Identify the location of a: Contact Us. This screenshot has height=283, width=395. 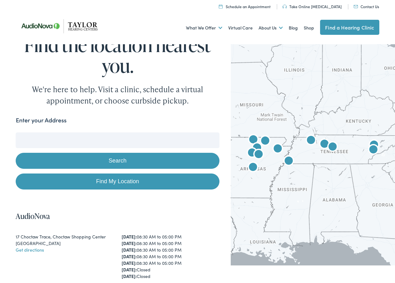
(366, 6).